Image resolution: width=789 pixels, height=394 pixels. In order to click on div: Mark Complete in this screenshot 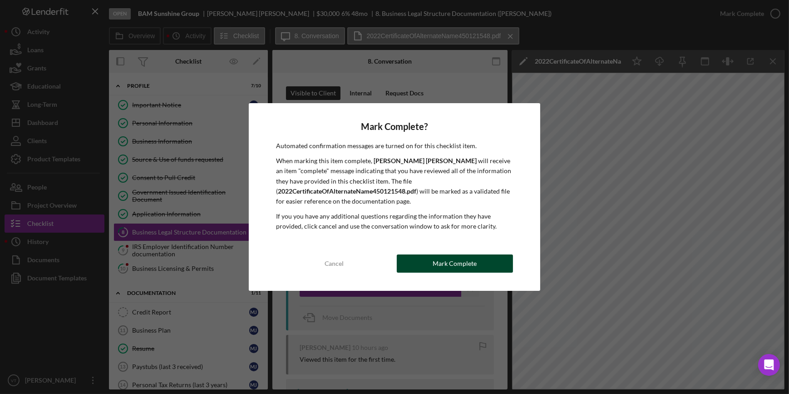, I will do `click(454, 263)`.